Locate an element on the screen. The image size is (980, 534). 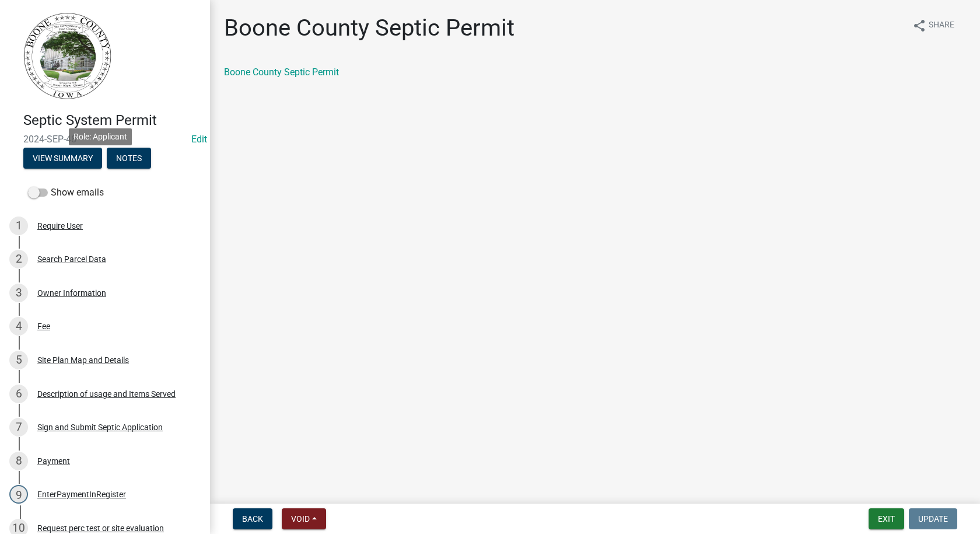
div: Require User is located at coordinates (60, 226).